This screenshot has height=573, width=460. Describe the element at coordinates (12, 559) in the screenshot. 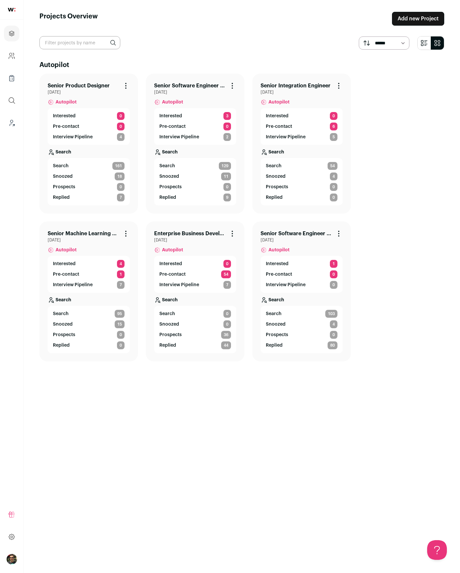

I see `img: 8429747-medium_jpg` at that location.